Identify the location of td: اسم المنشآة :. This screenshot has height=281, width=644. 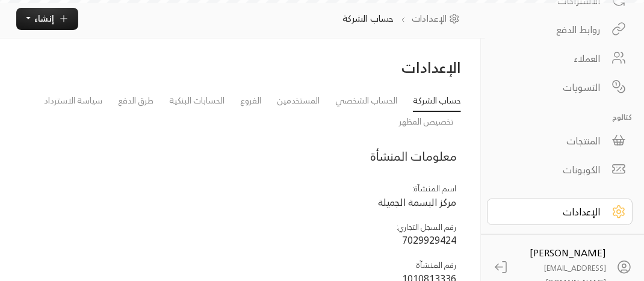
(309, 196).